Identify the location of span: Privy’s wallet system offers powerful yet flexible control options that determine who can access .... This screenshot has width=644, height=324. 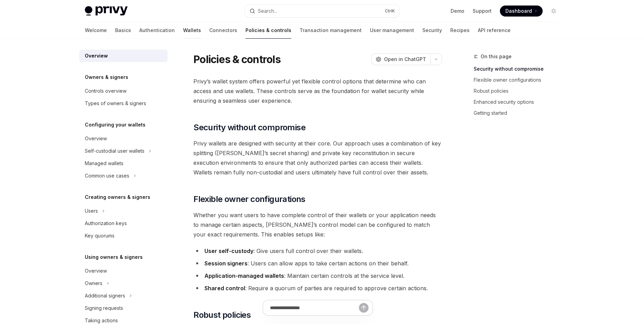
(318, 91).